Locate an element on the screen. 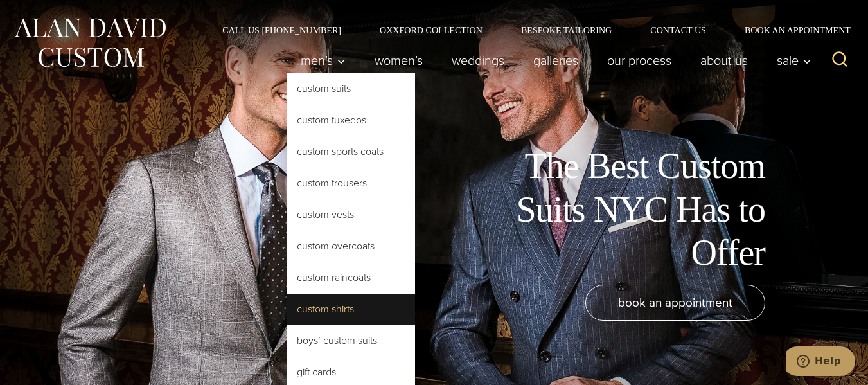 Image resolution: width=868 pixels, height=385 pixels. a: Custom Shirts is located at coordinates (351, 309).